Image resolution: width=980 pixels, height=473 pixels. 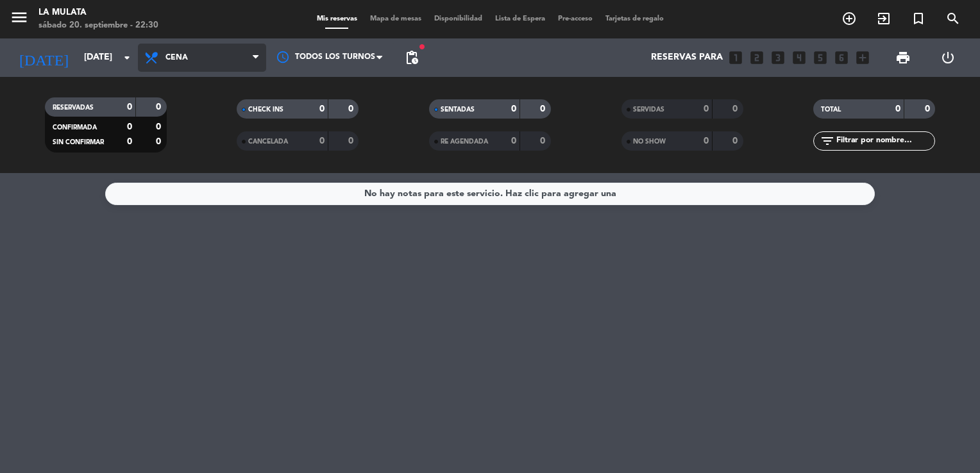 What do you see at coordinates (98, 13) in the screenshot?
I see `div: La Mulata` at bounding box center [98, 13].